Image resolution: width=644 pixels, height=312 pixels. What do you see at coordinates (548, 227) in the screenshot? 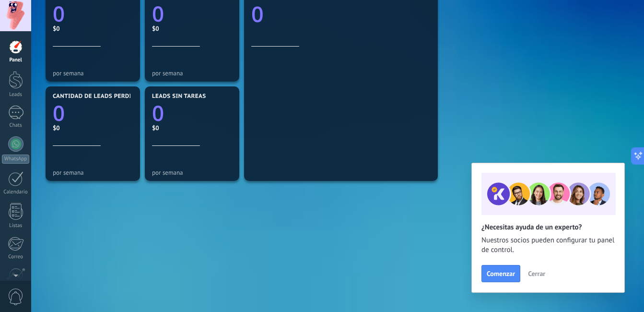
I see `h2: ¿Necesitas ayuda de un experto?` at bounding box center [548, 227].